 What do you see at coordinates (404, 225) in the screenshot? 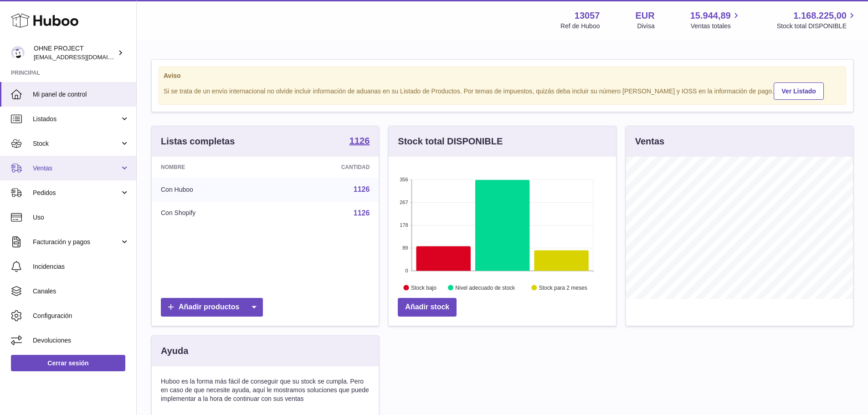
I see `text: 178` at bounding box center [404, 225].